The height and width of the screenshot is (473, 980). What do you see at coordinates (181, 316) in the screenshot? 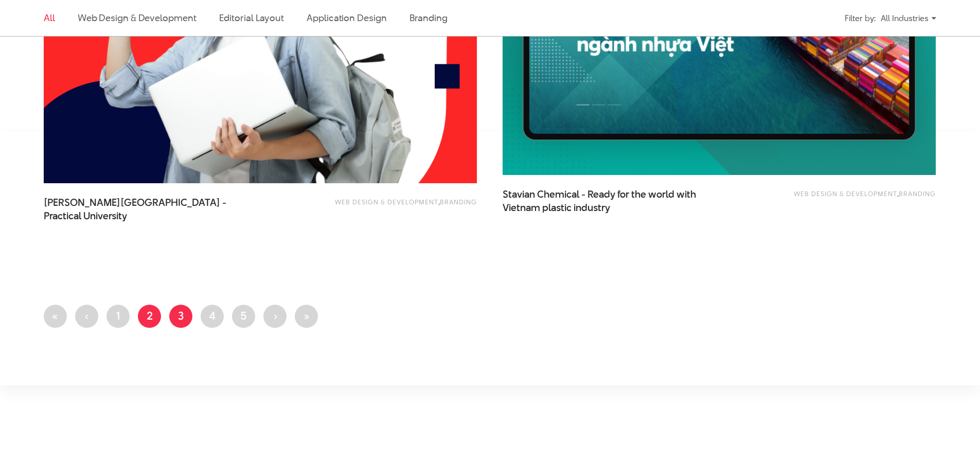
I see `a: 3` at bounding box center [181, 316].